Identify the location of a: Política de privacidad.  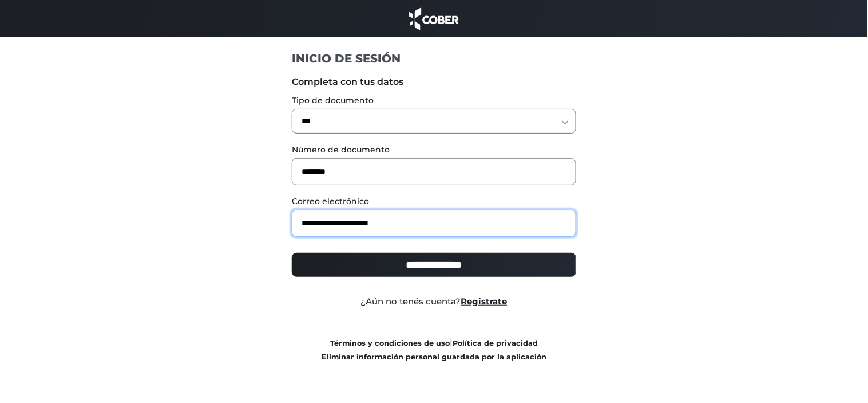
(495, 343).